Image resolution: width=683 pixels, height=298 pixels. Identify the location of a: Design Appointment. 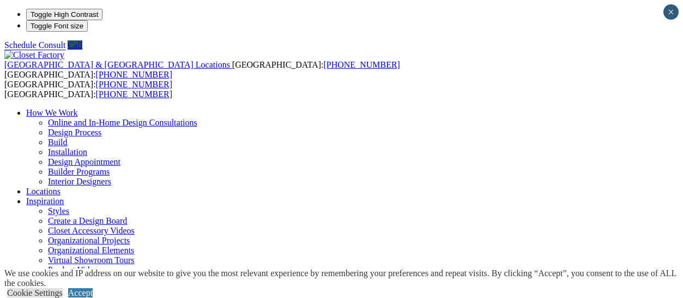
(84, 161).